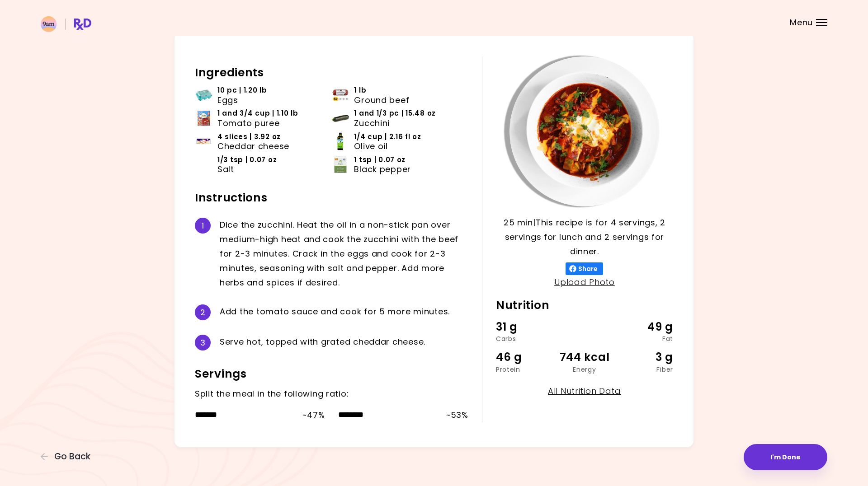 This screenshot has width=868, height=486. I want to click on span: 1/4 cup | 2.16 fl oz, so click(387, 137).